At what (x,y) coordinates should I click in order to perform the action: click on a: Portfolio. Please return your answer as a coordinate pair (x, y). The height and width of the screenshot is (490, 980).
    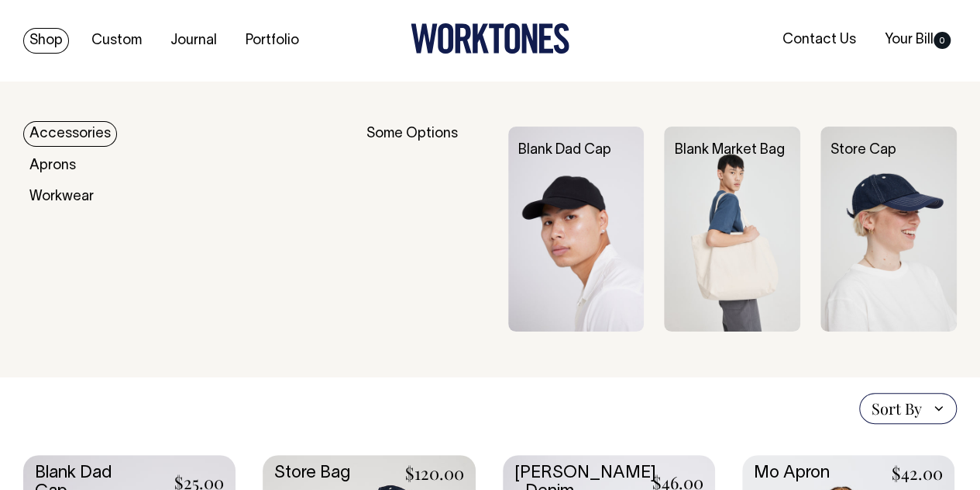
    Looking at the image, I should click on (272, 40).